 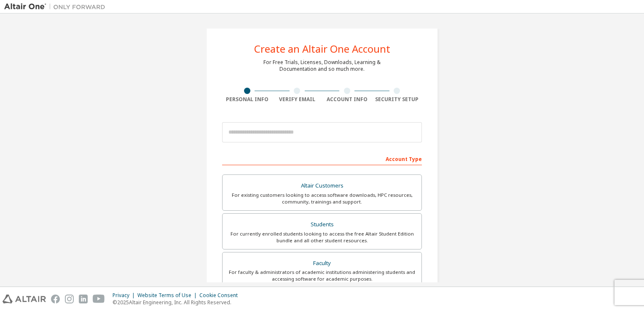 What do you see at coordinates (221, 295) in the screenshot?
I see `div: Cookie Consent` at bounding box center [221, 295].